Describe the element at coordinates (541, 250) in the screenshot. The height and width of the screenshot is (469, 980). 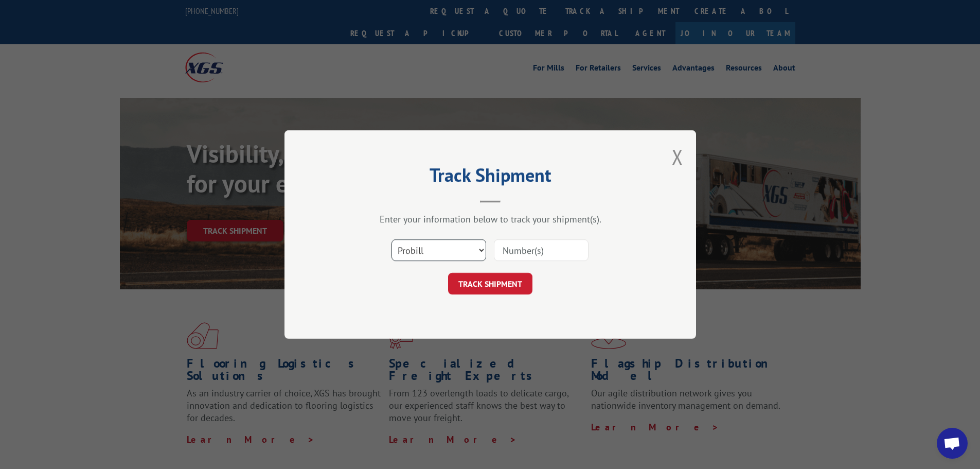
I see `input: Number(s)` at that location.